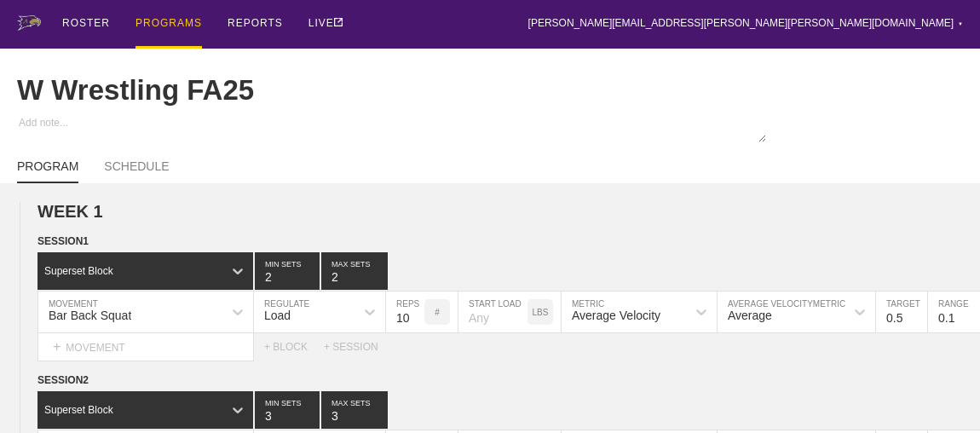 Image resolution: width=980 pixels, height=433 pixels. What do you see at coordinates (358, 347) in the screenshot?
I see `div: + SESSION` at bounding box center [358, 347].